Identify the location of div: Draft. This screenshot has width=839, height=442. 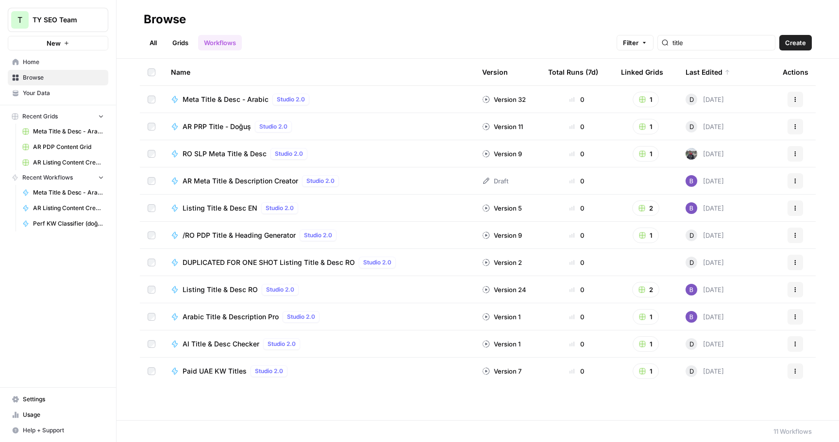
(495, 181).